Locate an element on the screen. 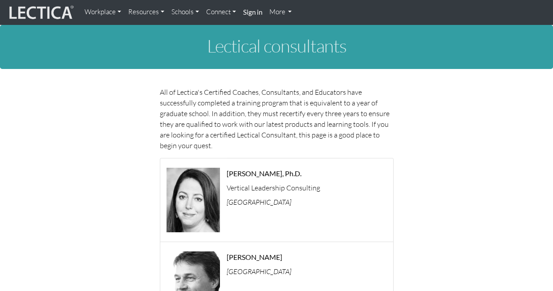  h1: Lectical consultants is located at coordinates (277, 46).